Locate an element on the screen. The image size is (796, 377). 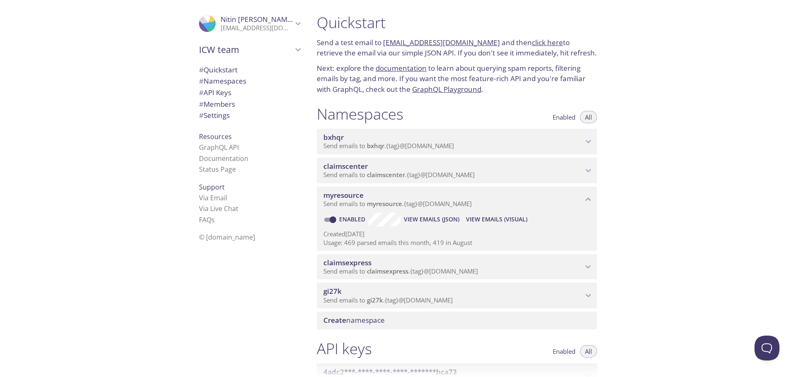
a: documentation is located at coordinates (401, 68).